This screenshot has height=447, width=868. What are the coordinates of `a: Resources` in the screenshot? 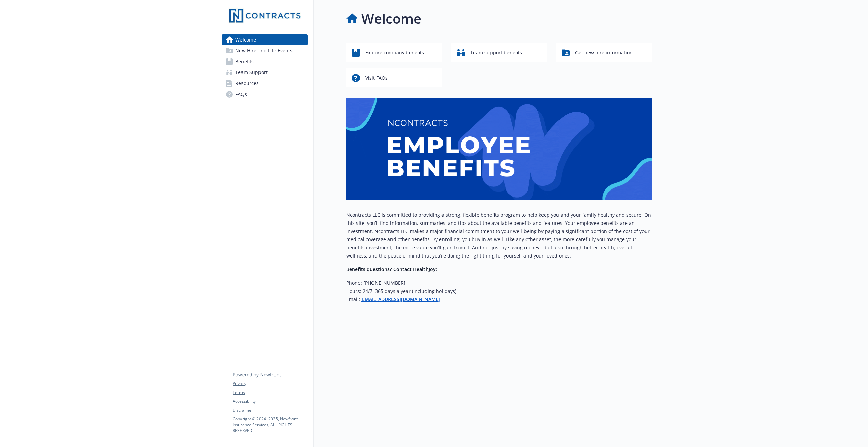 It's located at (265, 83).